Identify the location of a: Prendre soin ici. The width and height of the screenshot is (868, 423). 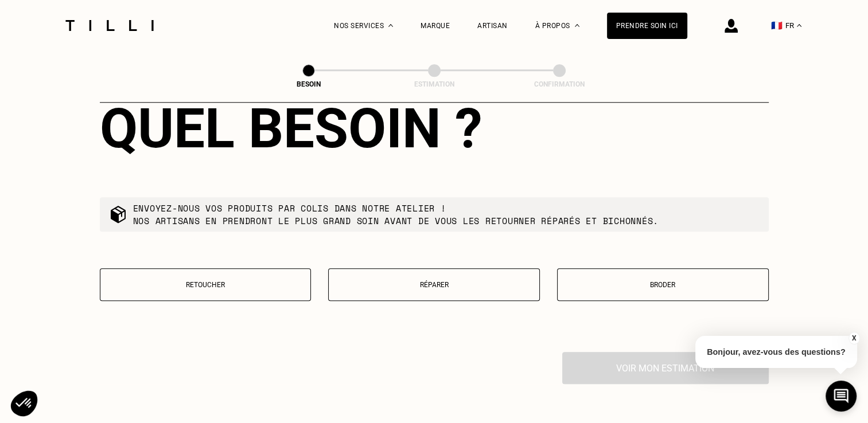
(647, 26).